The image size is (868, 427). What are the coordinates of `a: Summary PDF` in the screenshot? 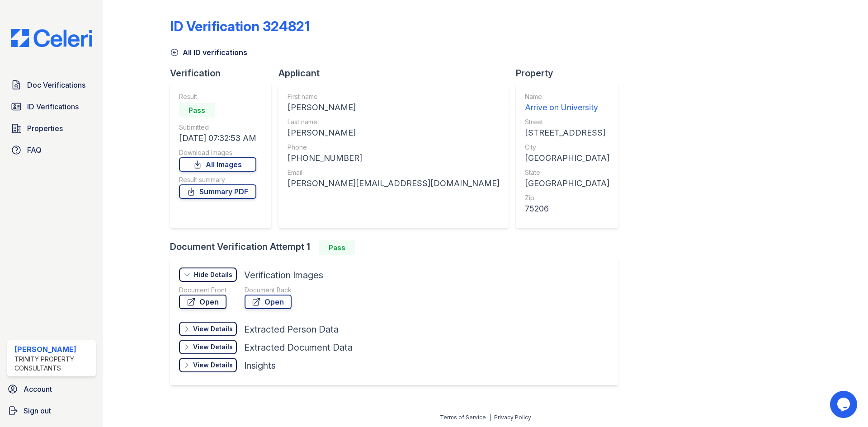 It's located at (218, 192).